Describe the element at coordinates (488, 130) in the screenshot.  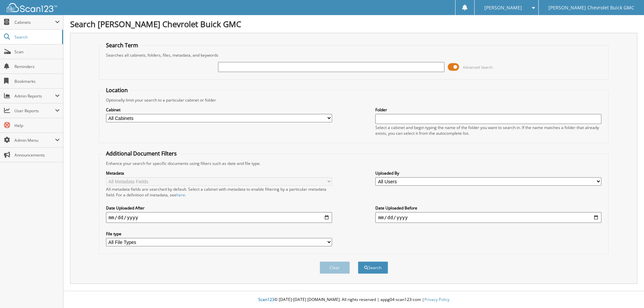
I see `div: Select a cabinet and begin typing the name of the folder you want to search in. If the name match...` at that location.